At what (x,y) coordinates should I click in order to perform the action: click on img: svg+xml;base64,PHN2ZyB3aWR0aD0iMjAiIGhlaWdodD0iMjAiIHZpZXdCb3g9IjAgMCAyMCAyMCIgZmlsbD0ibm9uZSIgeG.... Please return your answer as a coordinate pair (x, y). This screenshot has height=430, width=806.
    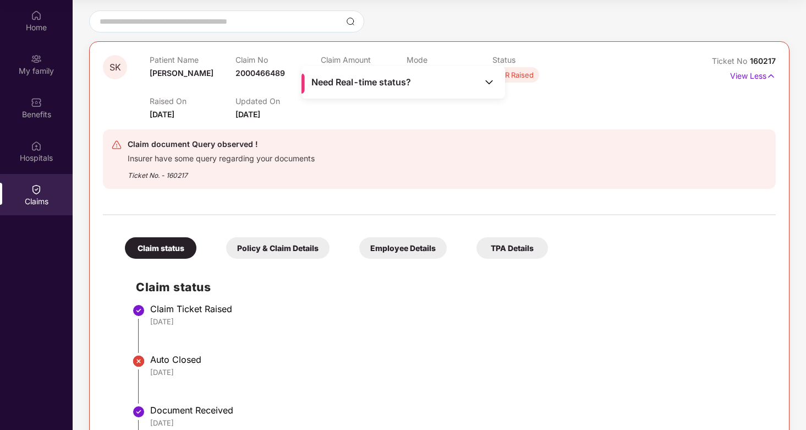
    Looking at the image, I should click on (36, 59).